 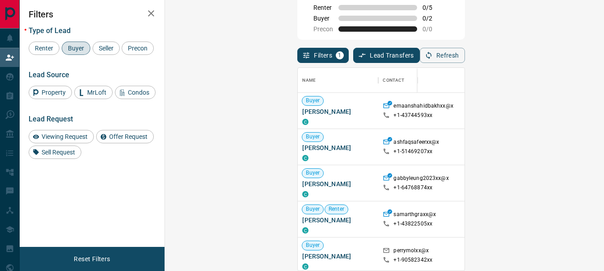 I want to click on div: Buyer, so click(x=76, y=48).